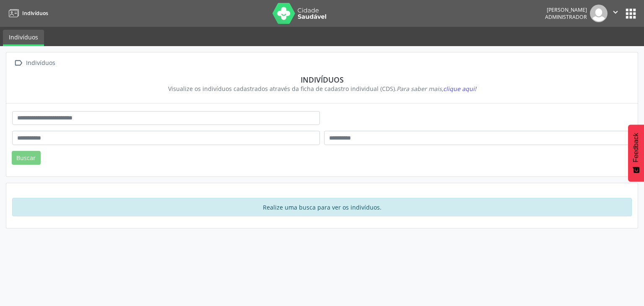 Image resolution: width=644 pixels, height=306 pixels. I want to click on a:  Indivíduos, so click(34, 63).